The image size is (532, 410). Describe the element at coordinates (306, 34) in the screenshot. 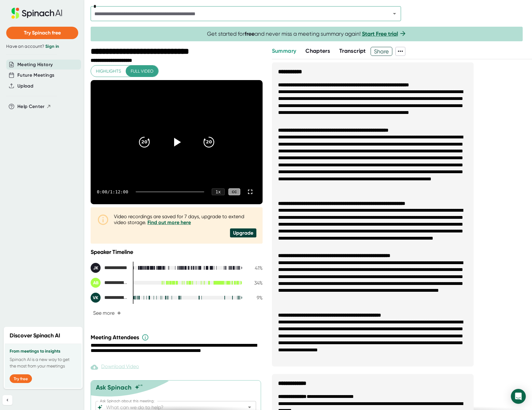

I see `span: Get started for and never miss a meeting summary again!` at that location.